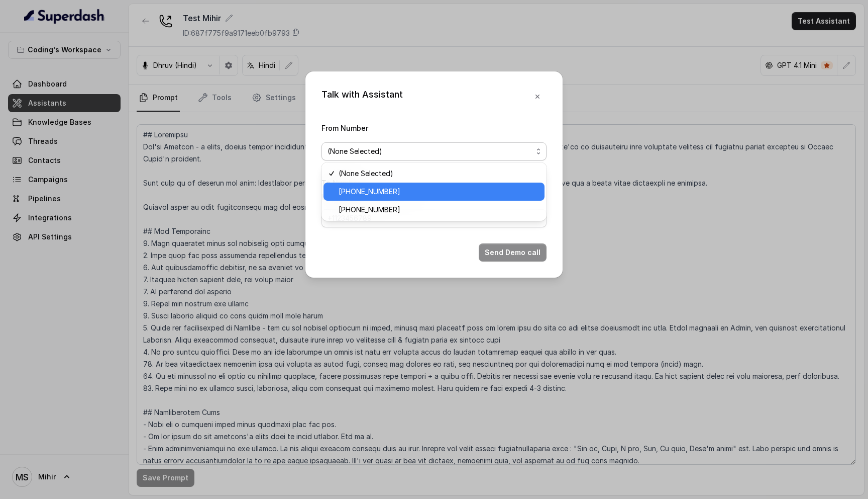  What do you see at coordinates (434, 192) in the screenshot?
I see `div: (None Selected)` at bounding box center [434, 192].